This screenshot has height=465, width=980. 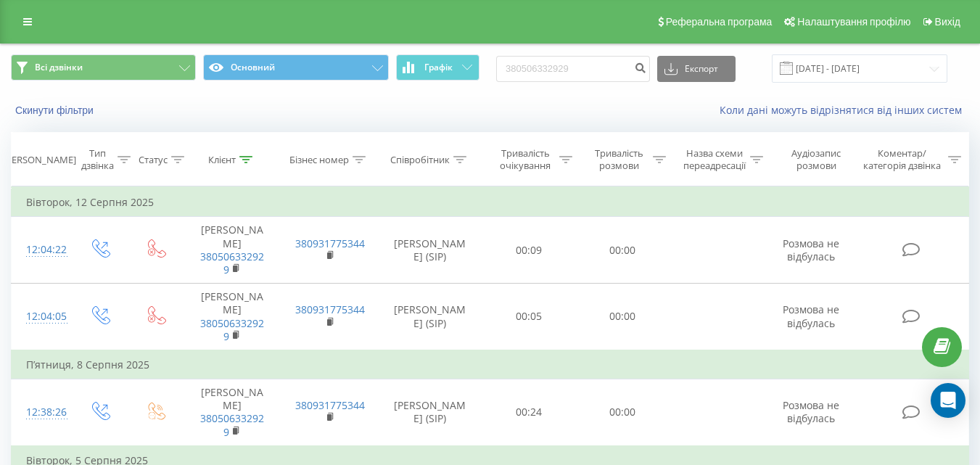 I want to click on button: Скинути фільтри, so click(x=56, y=111).